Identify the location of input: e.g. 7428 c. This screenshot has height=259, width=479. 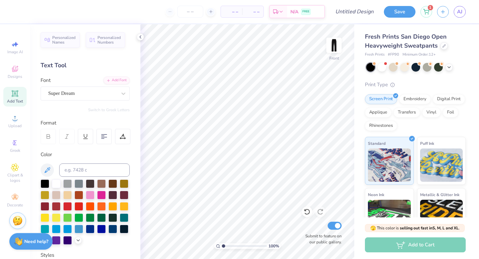
(95, 170).